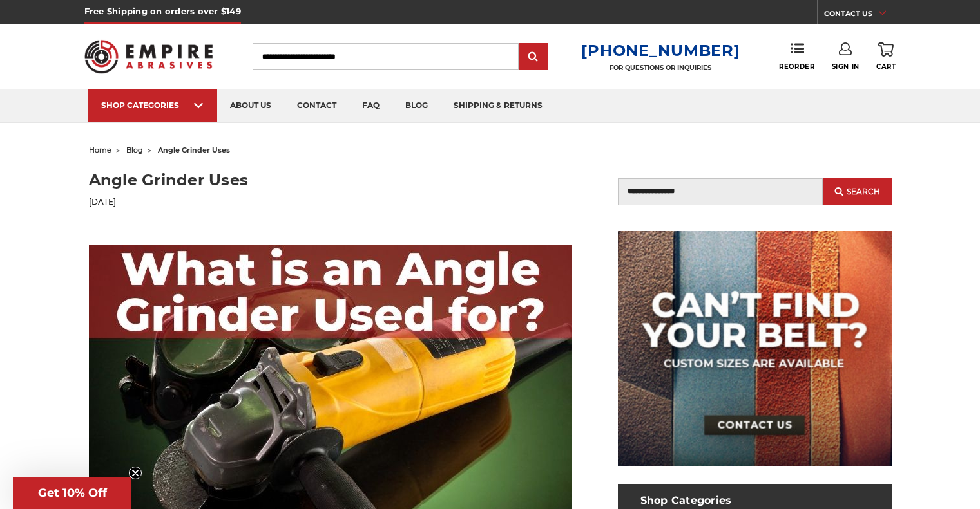 This screenshot has height=509, width=980. What do you see at coordinates (886, 66) in the screenshot?
I see `span: Cart` at bounding box center [886, 66].